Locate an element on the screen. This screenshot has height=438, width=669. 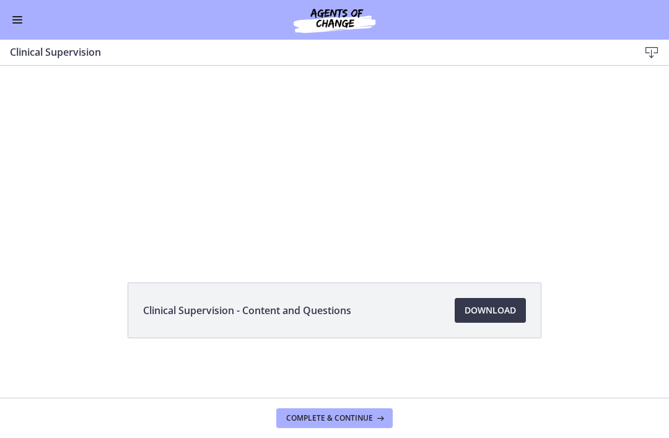
button: Complete & continue is located at coordinates (334, 418).